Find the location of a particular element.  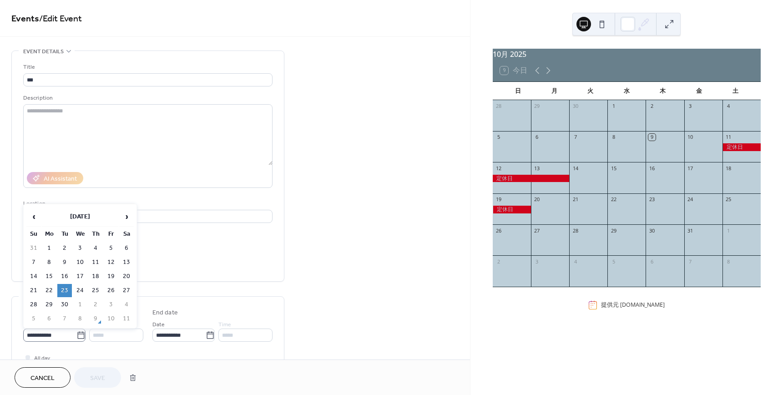

div: Description is located at coordinates (147, 98).